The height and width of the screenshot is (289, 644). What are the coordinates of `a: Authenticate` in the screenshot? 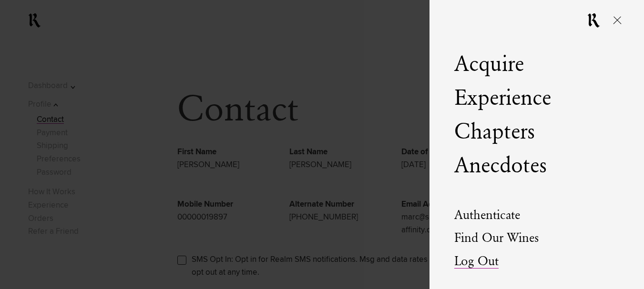 It's located at (487, 216).